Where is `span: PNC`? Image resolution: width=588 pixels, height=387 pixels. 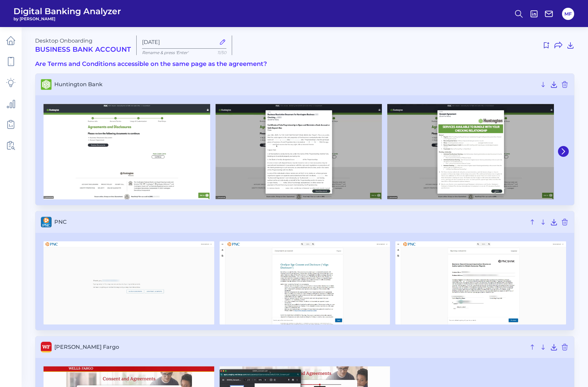 span: PNC is located at coordinates (290, 221).